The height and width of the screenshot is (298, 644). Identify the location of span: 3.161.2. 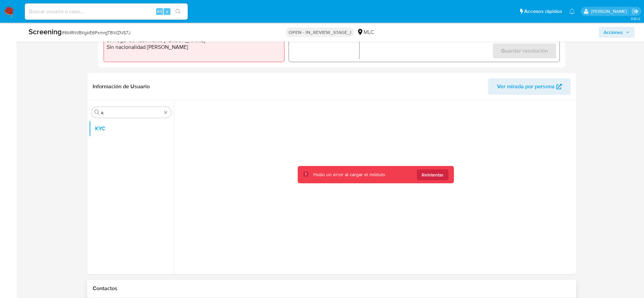
(636, 19).